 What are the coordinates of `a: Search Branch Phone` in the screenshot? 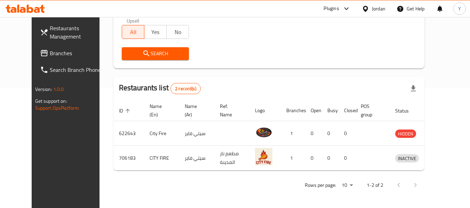 It's located at (72, 70).